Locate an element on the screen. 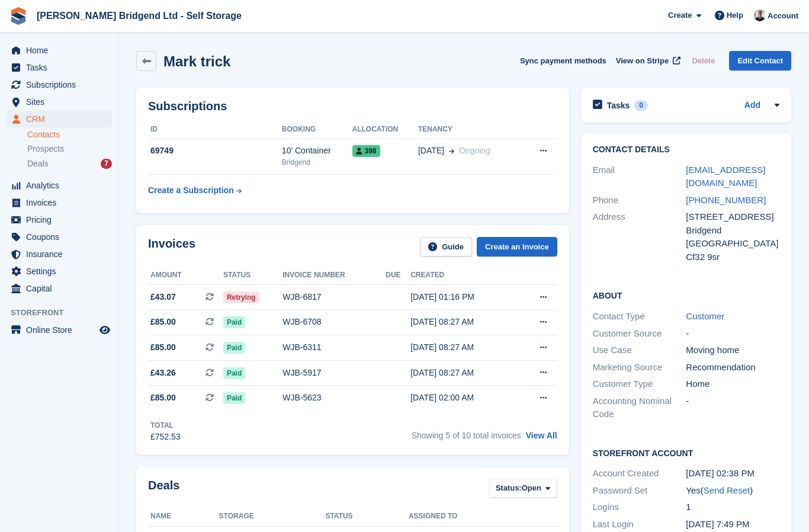  div: Cf32 9sr is located at coordinates (732, 257).